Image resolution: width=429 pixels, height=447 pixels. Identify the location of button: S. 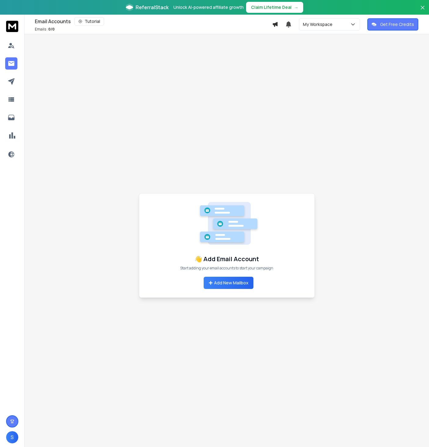
(12, 437).